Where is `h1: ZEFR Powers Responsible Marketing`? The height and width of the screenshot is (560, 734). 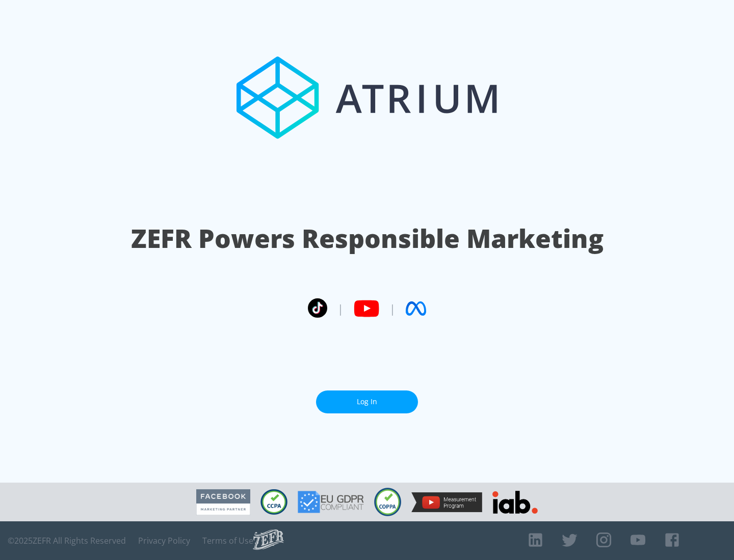
h1: ZEFR Powers Responsible Marketing is located at coordinates (367, 239).